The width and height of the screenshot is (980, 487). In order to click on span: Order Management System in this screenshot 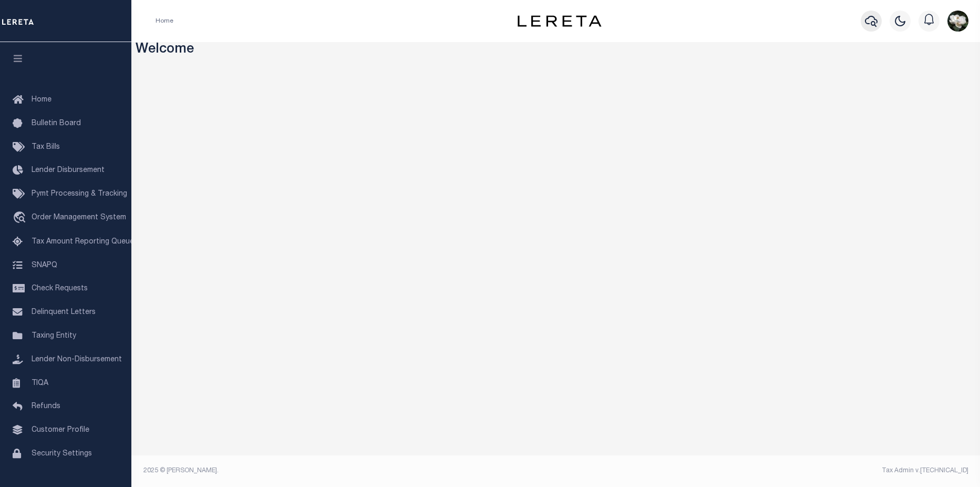, I will do `click(79, 217)`.